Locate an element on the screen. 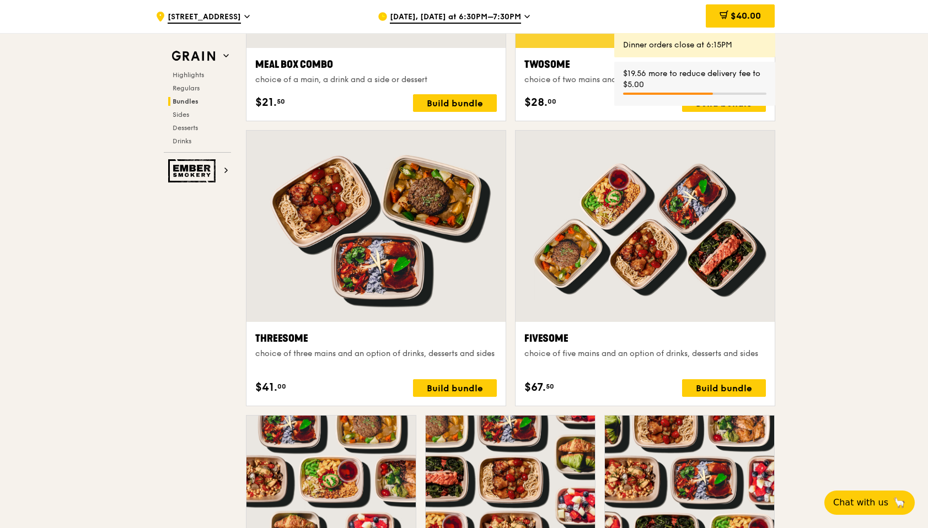  div: Twosome is located at coordinates (645, 64).